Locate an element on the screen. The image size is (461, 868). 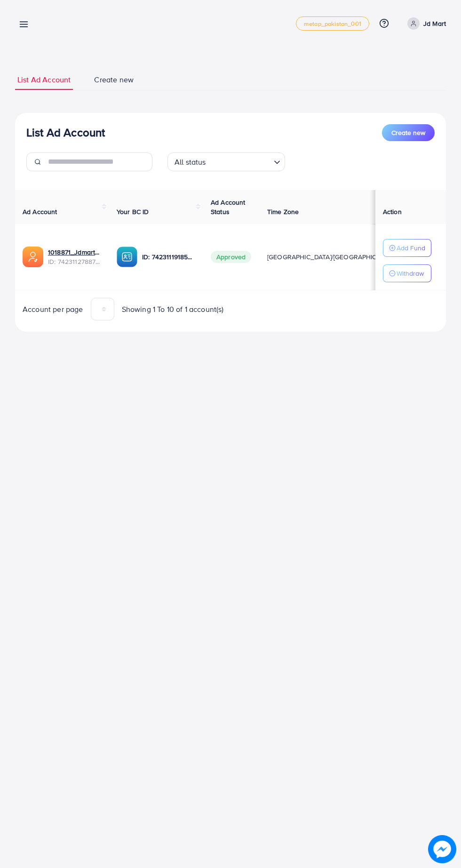
img: ic-ads-acc.e4c84228.svg is located at coordinates (33, 257).